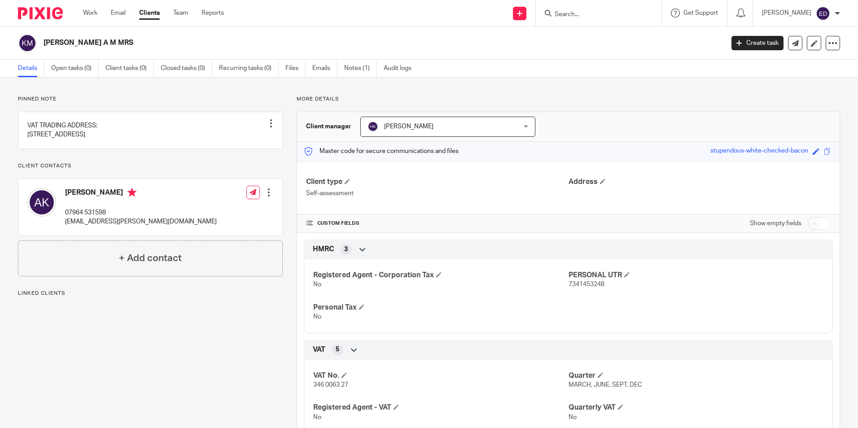 This screenshot has height=428, width=858. Describe the element at coordinates (437, 182) in the screenshot. I see `h4: Client type` at that location.